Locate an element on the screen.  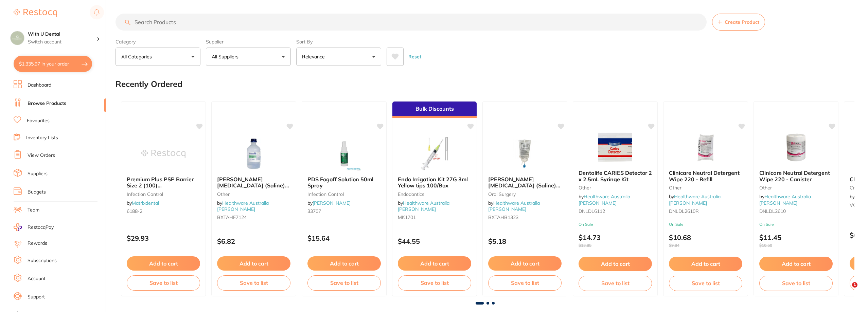
b: Baxter Sodium Chloride (Saline) 0.9% For Irrigation Bag - 500ml is located at coordinates (525, 182).